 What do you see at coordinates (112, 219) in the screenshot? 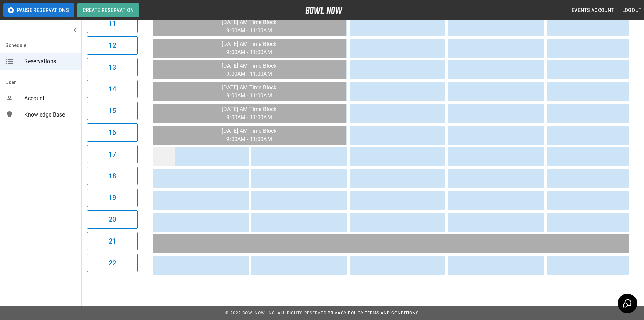
I see `button: 20` at bounding box center [112, 219].